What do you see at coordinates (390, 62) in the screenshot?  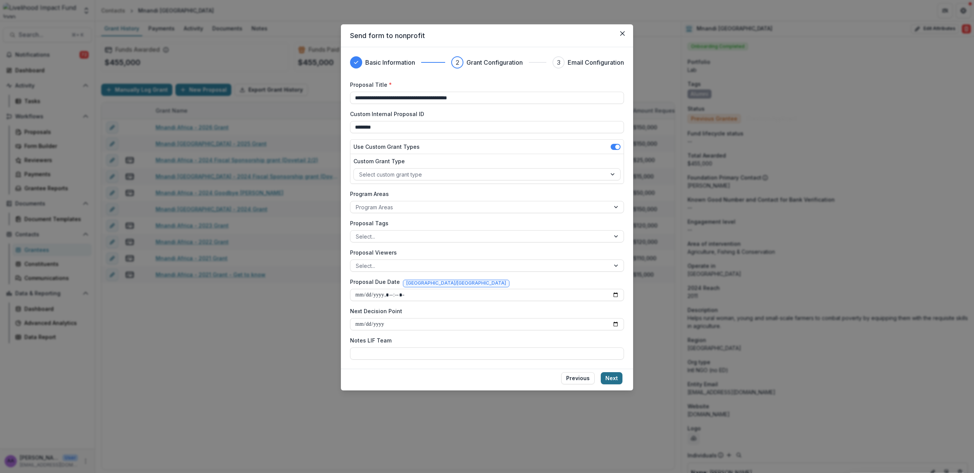 I see `h3: Basic Information` at bounding box center [390, 62].